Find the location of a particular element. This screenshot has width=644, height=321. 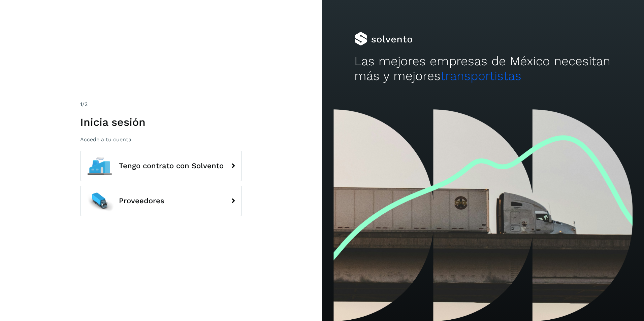

span: transportistas is located at coordinates (481, 76).